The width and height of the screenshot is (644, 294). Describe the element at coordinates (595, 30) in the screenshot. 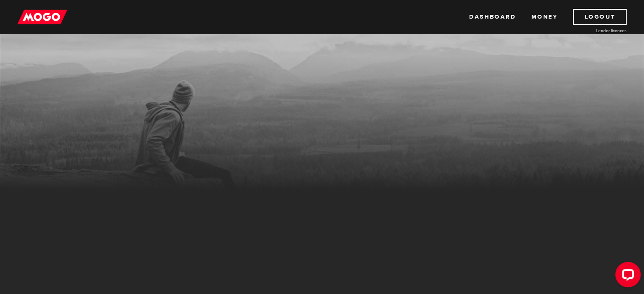

I see `a: Lender licences` at that location.